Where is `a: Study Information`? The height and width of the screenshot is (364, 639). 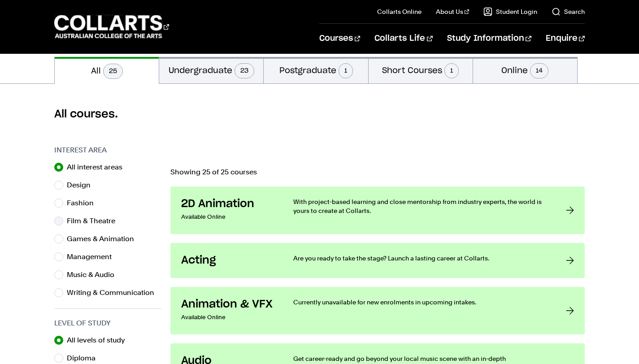 a: Study Information is located at coordinates (489, 39).